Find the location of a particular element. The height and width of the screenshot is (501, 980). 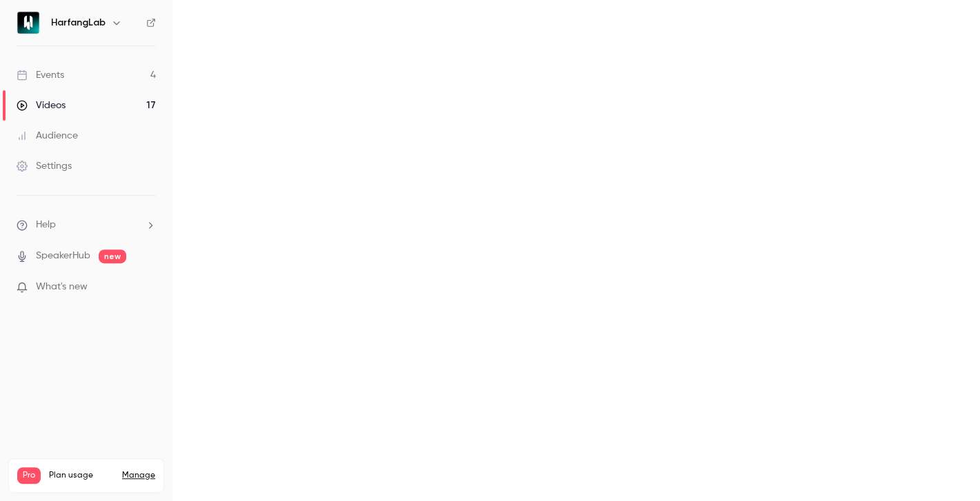

li: help-dropdown-opener is located at coordinates (86, 225).